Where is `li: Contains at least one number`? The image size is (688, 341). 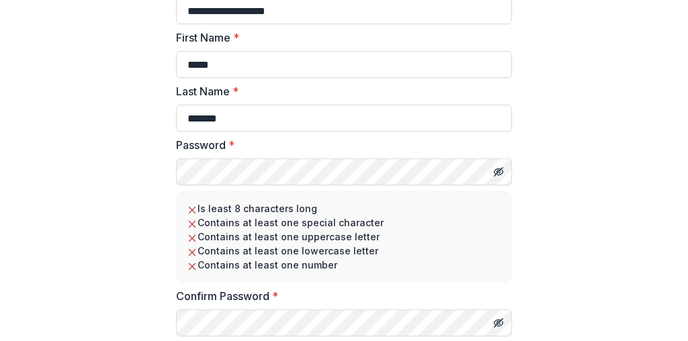 li: Contains at least one number is located at coordinates (344, 265).